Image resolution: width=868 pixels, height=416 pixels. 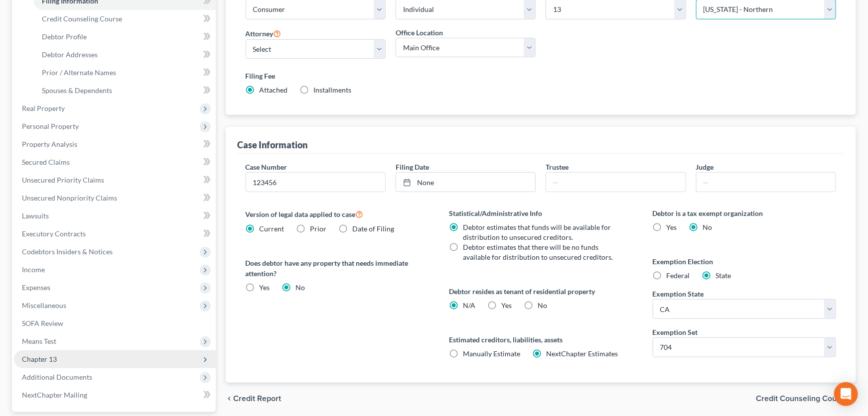 I want to click on a: NextChapter Mailing, so click(x=115, y=395).